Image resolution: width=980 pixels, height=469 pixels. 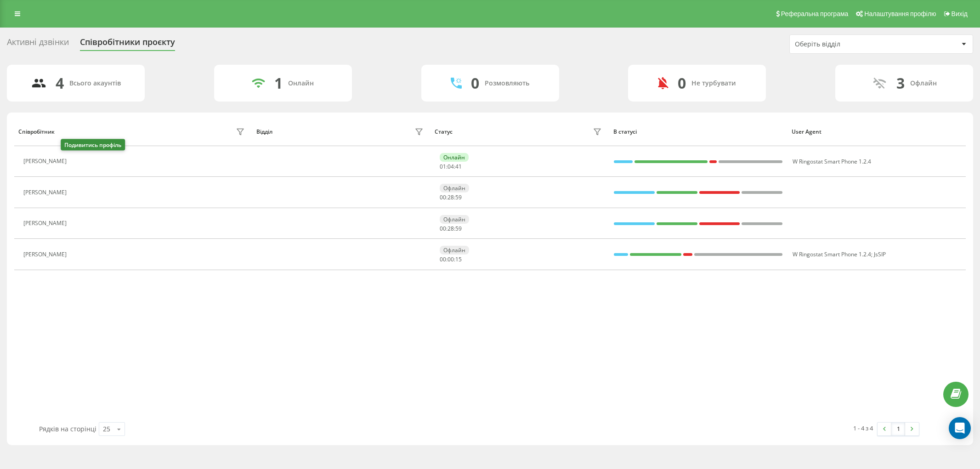 I want to click on div: В статусі, so click(x=698, y=132).